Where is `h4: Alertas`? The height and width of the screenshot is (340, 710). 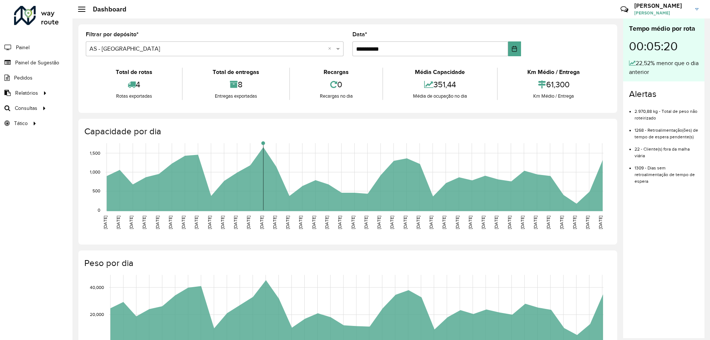 h4: Alertas is located at coordinates (664, 94).